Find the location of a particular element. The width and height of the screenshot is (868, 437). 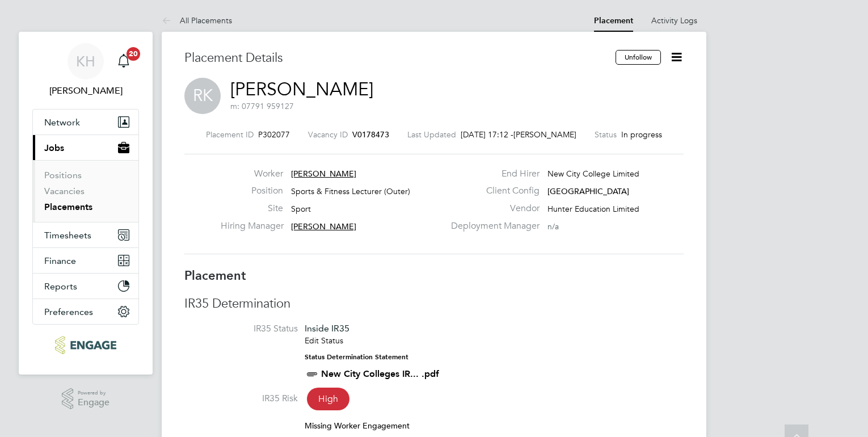

span: Sports & Fitness Lecturer (Outer) is located at coordinates (351, 192).